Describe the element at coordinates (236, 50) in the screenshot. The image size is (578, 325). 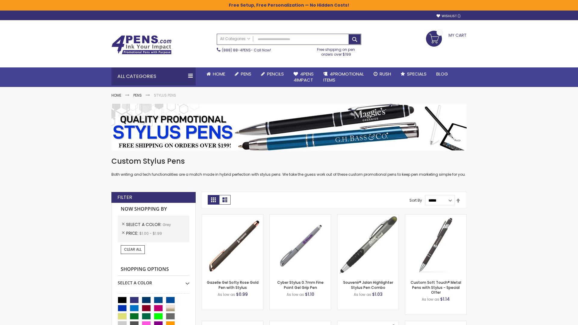
I see `a: (888) 88-4PENS` at that location.